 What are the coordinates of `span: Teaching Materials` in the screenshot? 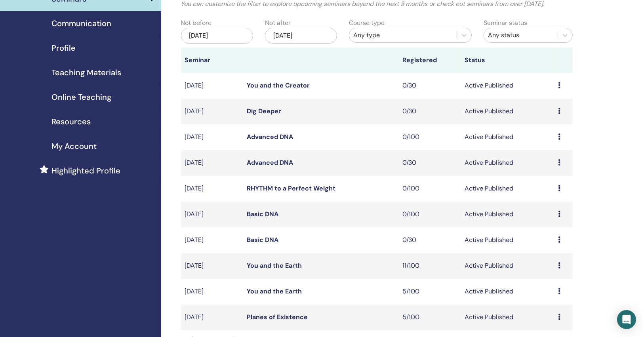 It's located at (87, 73).